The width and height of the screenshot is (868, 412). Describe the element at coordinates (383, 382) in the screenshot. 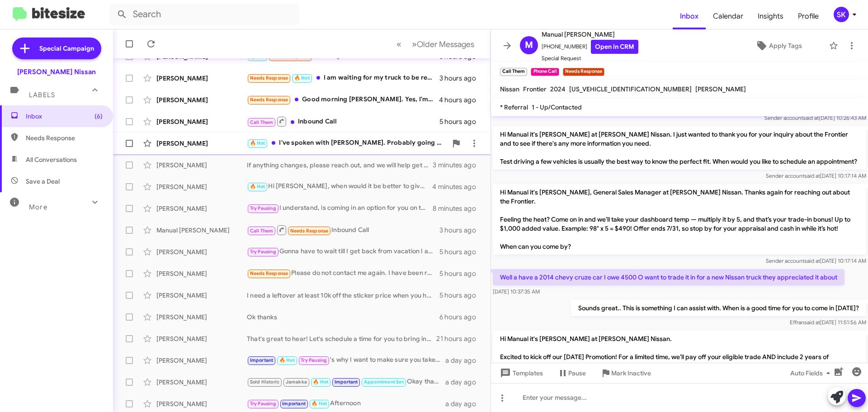

I see `span: Appointment Set` at that location.